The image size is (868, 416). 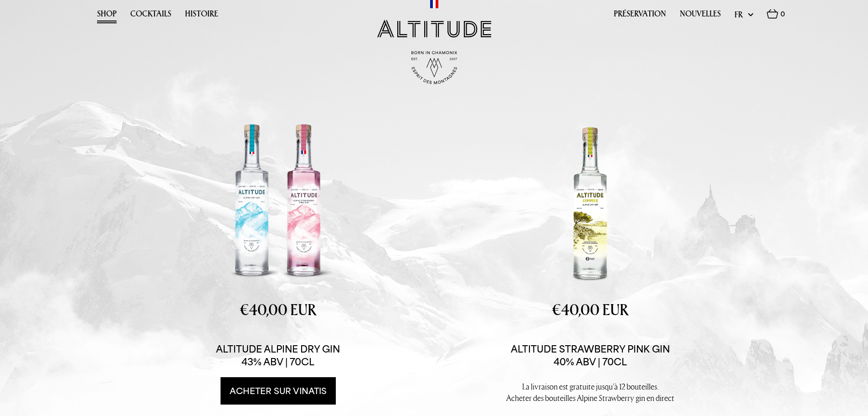 I want to click on a: Cocktails, so click(x=151, y=16).